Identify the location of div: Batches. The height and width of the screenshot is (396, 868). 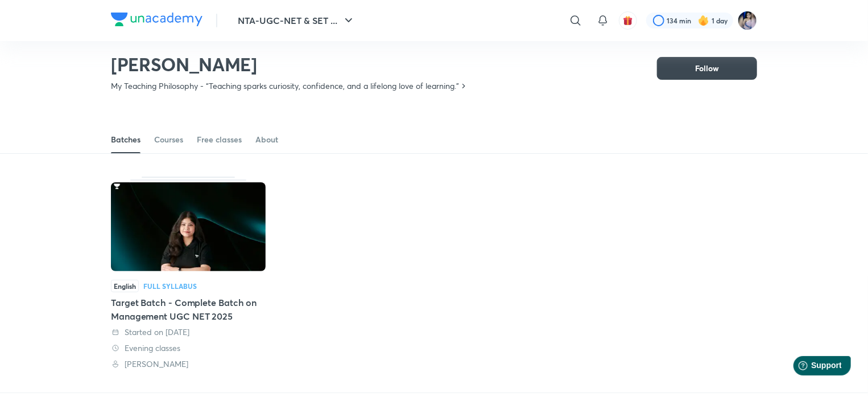
(126, 140).